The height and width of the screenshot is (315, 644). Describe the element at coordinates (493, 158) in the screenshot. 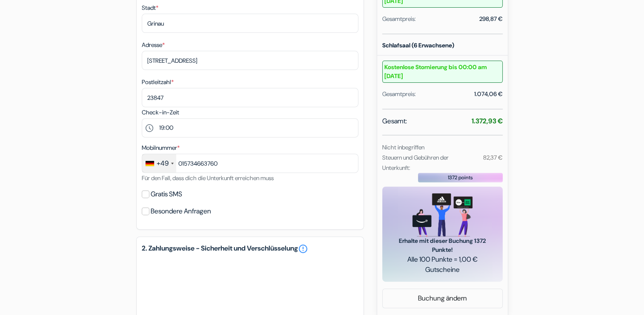

I see `small: 82,37 €` at that location.